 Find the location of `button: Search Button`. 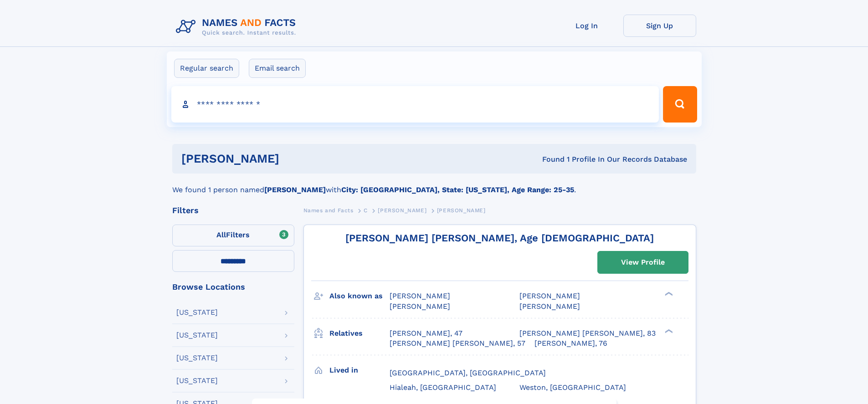

button: Search Button is located at coordinates (680, 104).